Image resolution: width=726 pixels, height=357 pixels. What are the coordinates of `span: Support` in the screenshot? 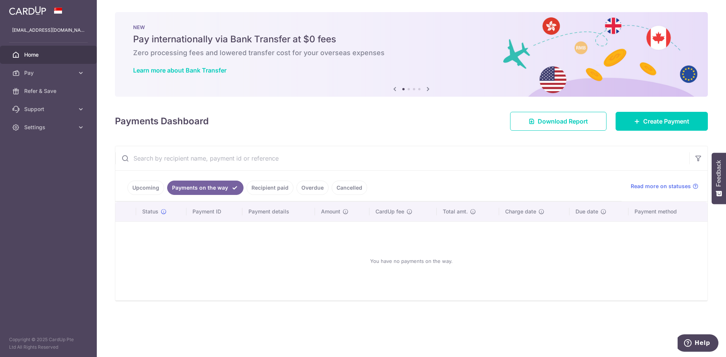 It's located at (49, 109).